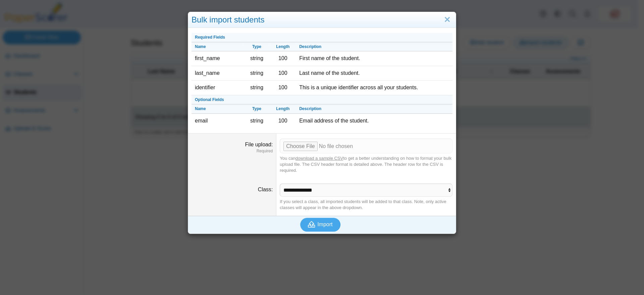 The image size is (644, 295). Describe the element at coordinates (232, 151) in the screenshot. I see `dfn: Required` at that location.